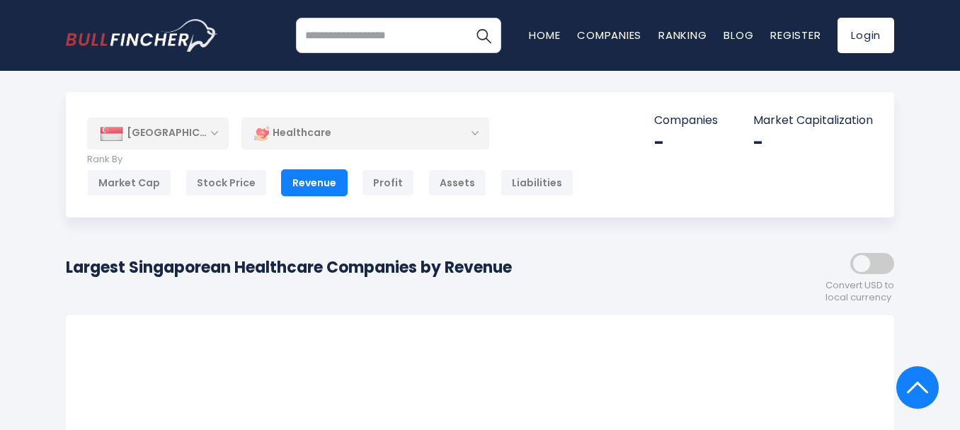  Describe the element at coordinates (388, 183) in the screenshot. I see `div: Profit` at that location.